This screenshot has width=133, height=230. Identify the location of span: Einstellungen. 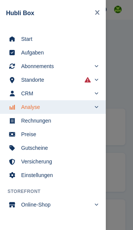
(58, 175).